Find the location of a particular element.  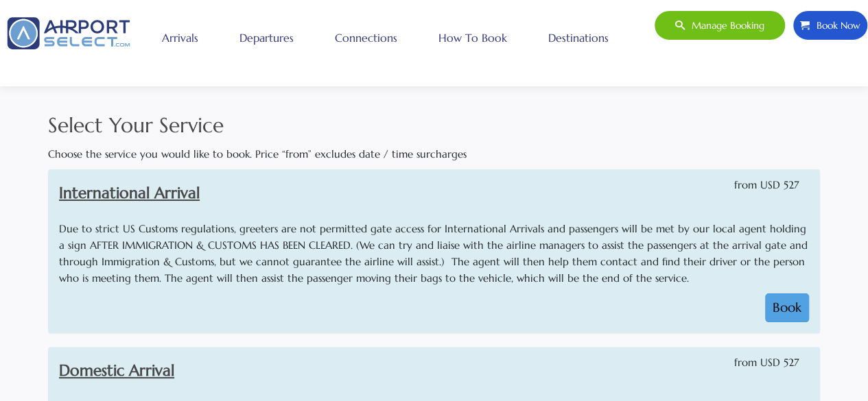

span: Book Now is located at coordinates (835, 25).